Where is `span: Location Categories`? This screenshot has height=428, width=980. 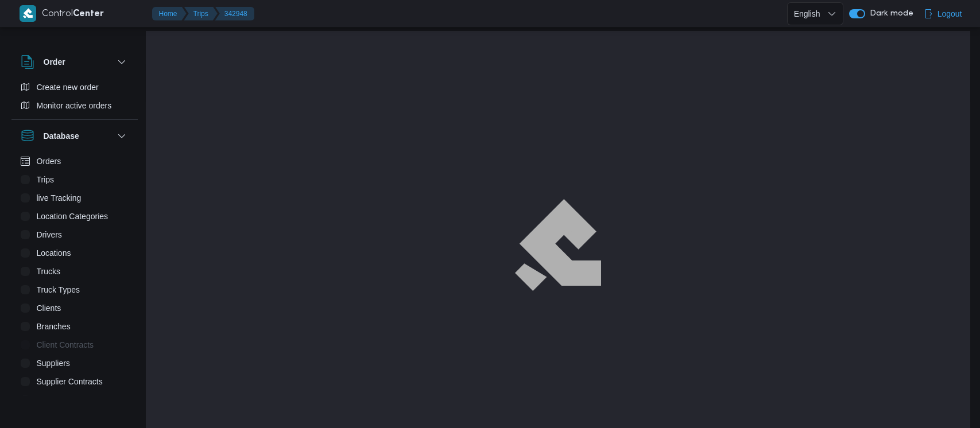 span: Location Categories is located at coordinates (72, 216).